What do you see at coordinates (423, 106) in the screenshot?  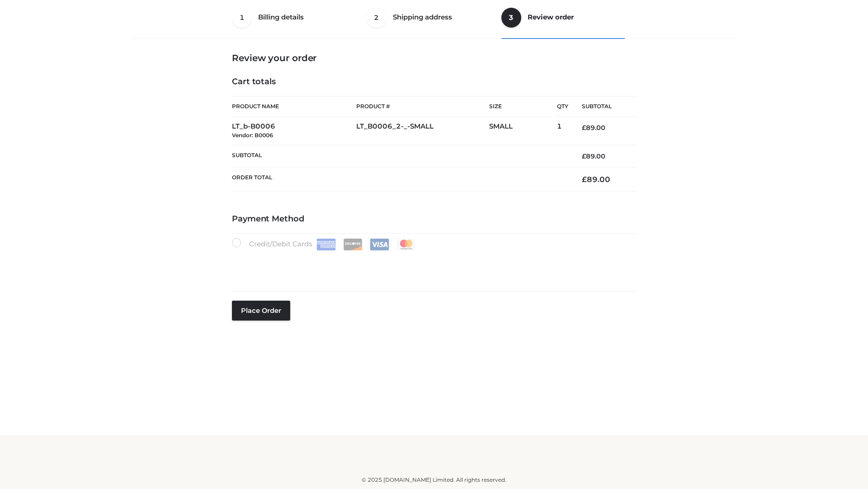 I see `th: Product #` at bounding box center [423, 106].